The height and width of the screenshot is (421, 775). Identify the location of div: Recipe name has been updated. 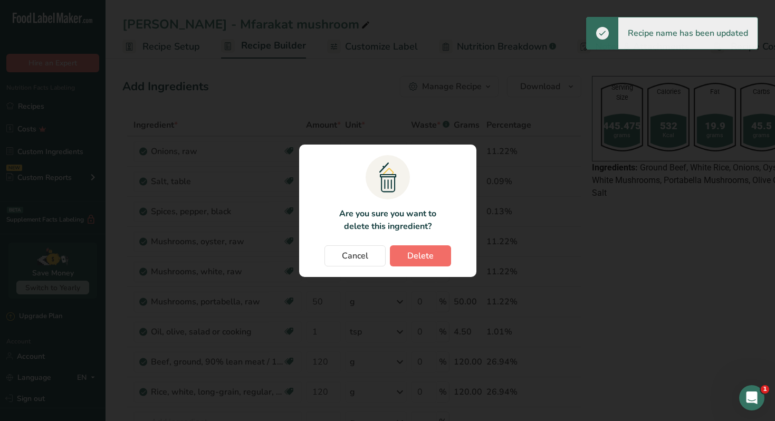
(688, 33).